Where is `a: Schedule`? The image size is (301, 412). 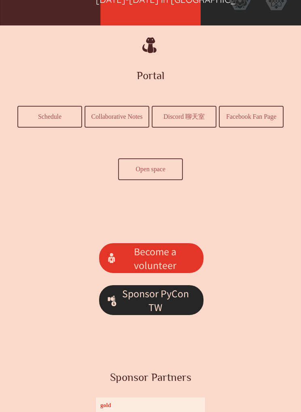
a: Schedule is located at coordinates (50, 117).